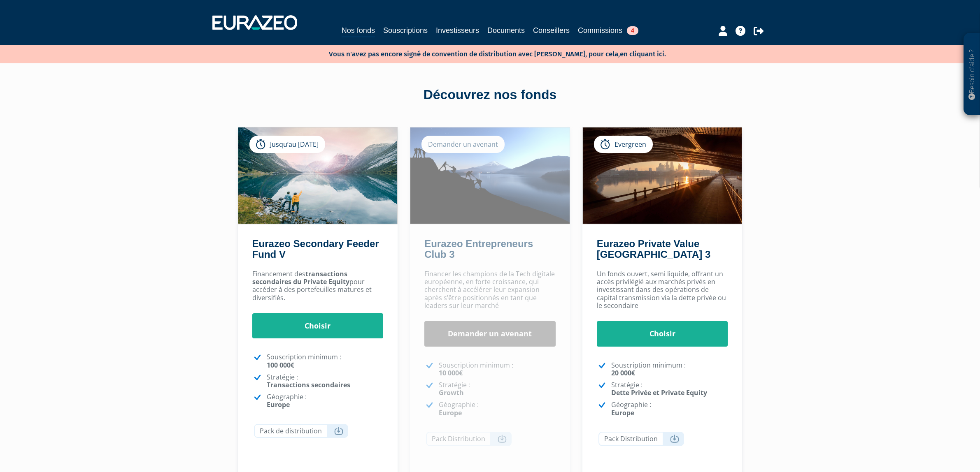 The image size is (980, 472). What do you see at coordinates (662, 176) in the screenshot?
I see `img: Eurazeo Private Value Europe 3` at bounding box center [662, 176].